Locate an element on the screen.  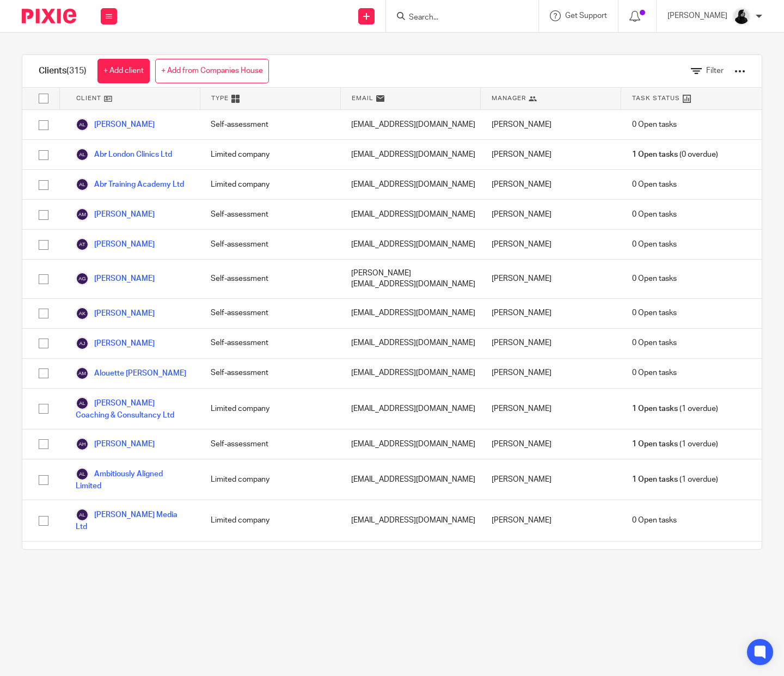
span: Get Support is located at coordinates (586, 16).